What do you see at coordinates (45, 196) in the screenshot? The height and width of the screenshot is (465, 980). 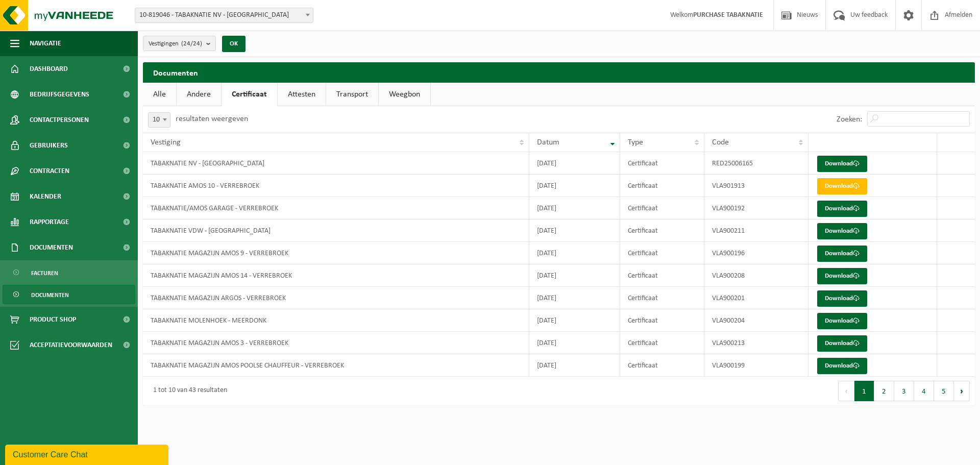 I see `span: Kalender` at bounding box center [45, 196].